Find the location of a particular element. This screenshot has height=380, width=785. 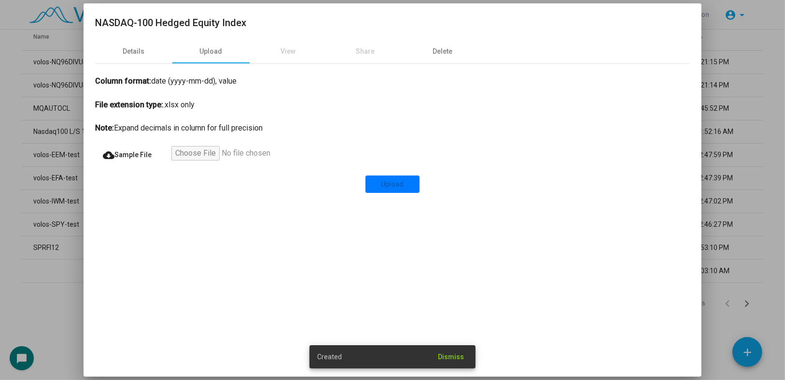

div: Upload is located at coordinates (211, 51).